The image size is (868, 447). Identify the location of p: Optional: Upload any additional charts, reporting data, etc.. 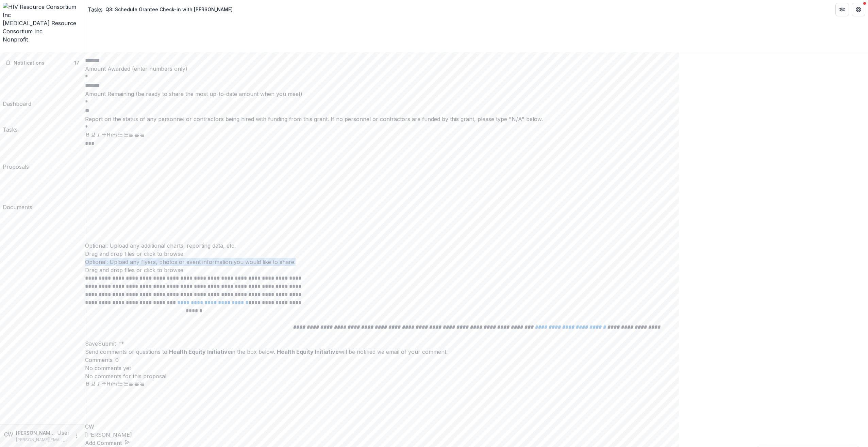
(477, 246).